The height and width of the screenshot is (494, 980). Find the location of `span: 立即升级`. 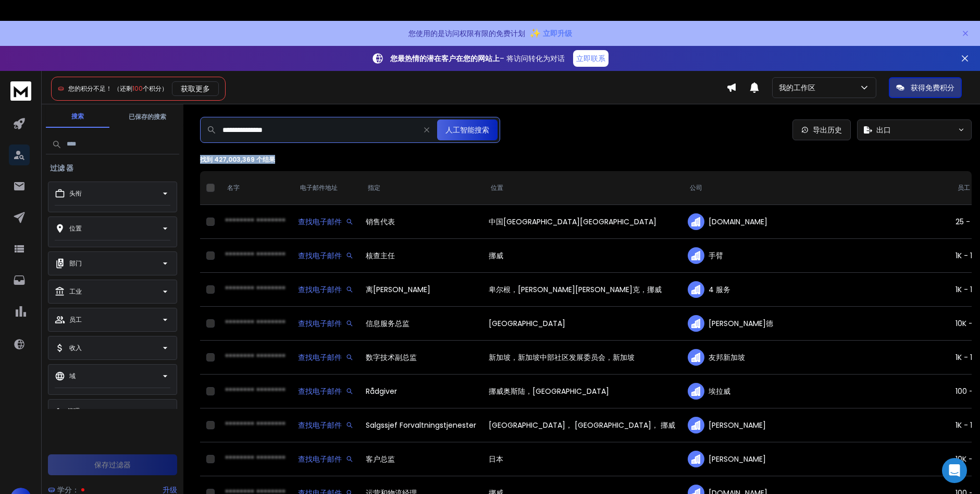

span: 立即升级 is located at coordinates (557, 33).